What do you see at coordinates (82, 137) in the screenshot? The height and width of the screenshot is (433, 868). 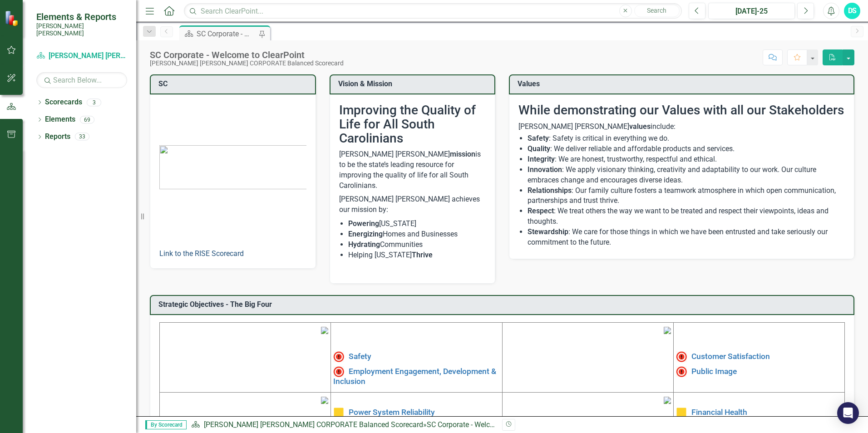 I see `div: 33` at bounding box center [82, 137].